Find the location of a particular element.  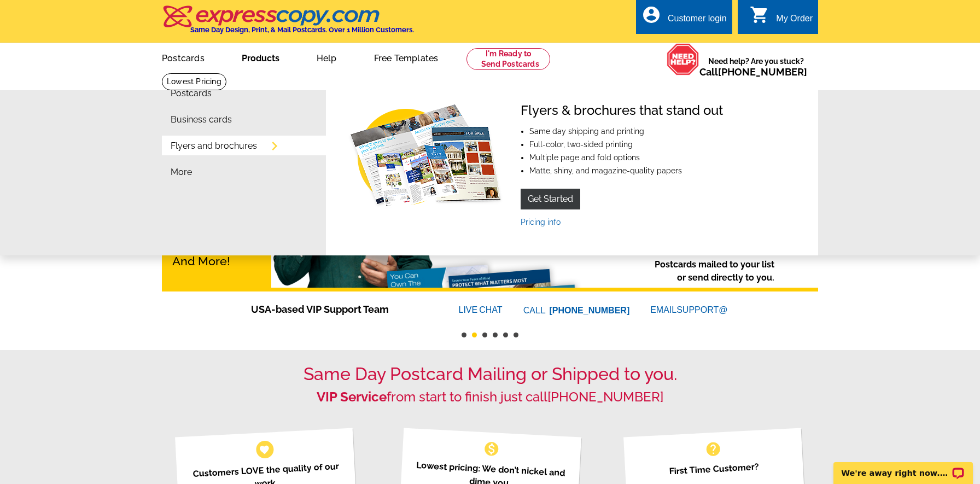

a: Products is located at coordinates (261, 57).